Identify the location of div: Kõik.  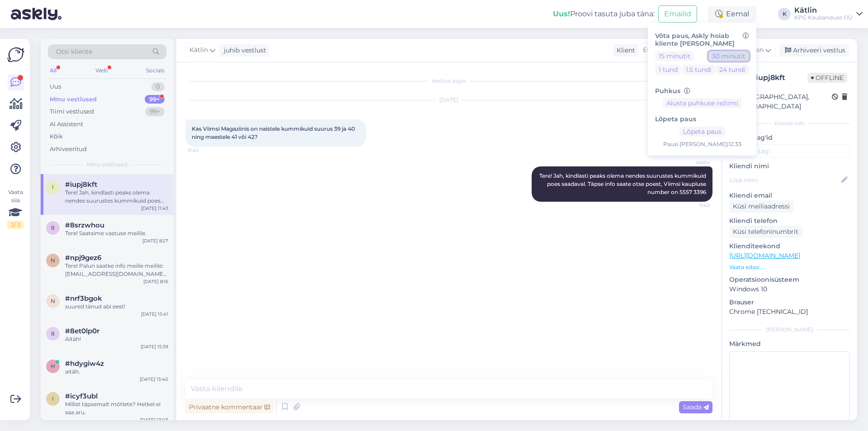
(56, 136).